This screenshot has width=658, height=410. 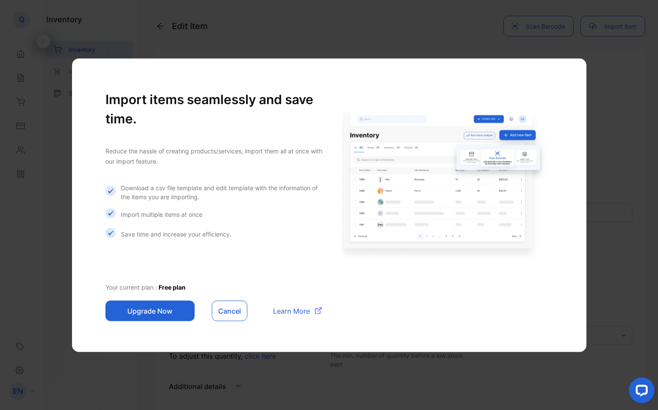 I want to click on a: Learn More, so click(x=293, y=311).